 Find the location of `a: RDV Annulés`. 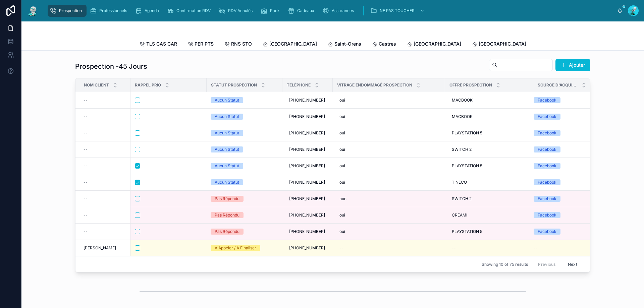

a: RDV Annulés is located at coordinates (237, 11).